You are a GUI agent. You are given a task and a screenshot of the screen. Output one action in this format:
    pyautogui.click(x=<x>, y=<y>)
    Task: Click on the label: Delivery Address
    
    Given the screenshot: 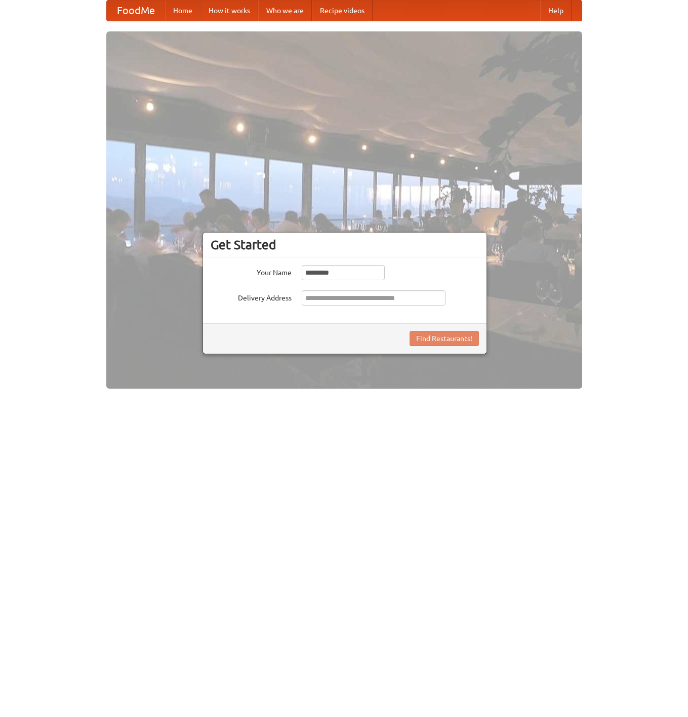 What is the action you would take?
    pyautogui.click(x=251, y=296)
    